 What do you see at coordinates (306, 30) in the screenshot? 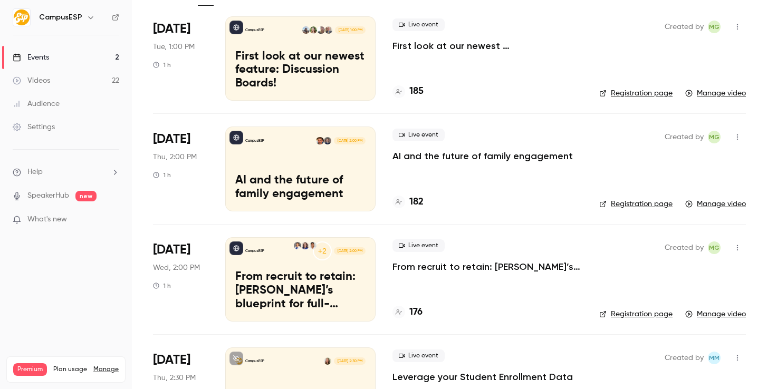
I see `img: Tiffany Zheng` at bounding box center [306, 30].